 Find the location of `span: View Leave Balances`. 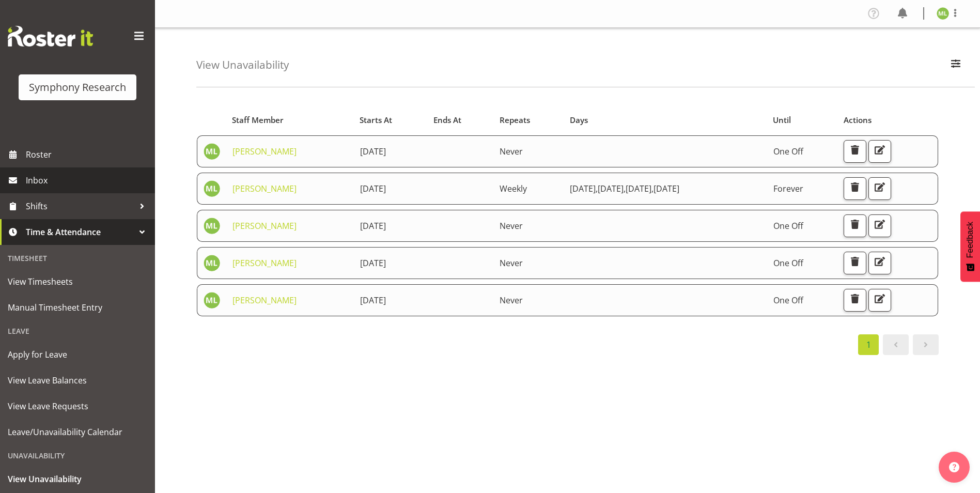

span: View Leave Balances is located at coordinates (77, 380).